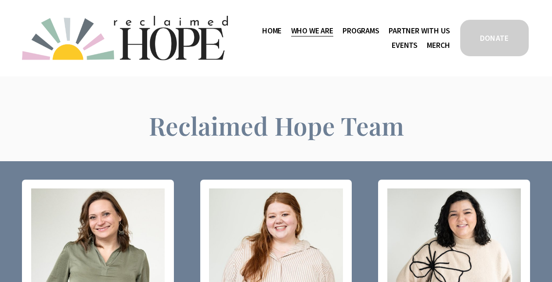  I want to click on a: Events, so click(404, 45).